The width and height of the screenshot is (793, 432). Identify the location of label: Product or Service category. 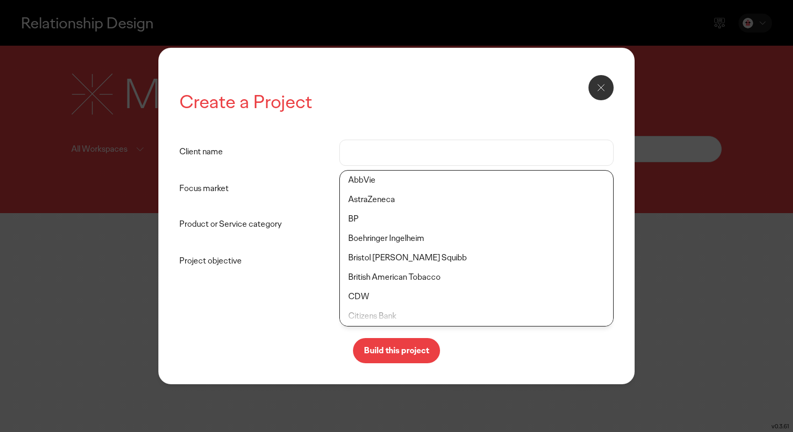
(259, 224).